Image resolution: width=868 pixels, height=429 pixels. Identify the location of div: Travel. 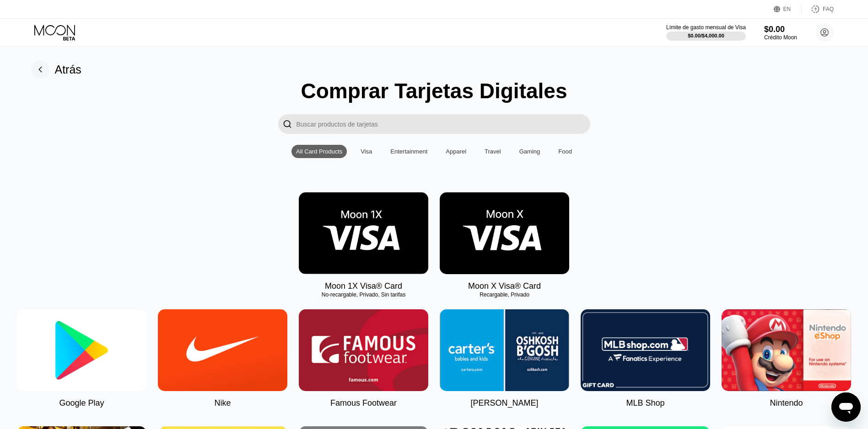
(493, 151).